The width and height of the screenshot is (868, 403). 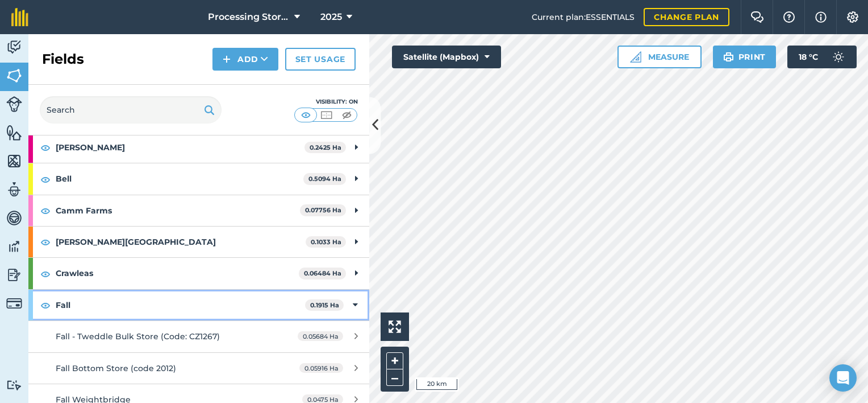 I want to click on a: Fall Bottom Store (code 2012)0.05916 Ha, so click(x=199, y=368).